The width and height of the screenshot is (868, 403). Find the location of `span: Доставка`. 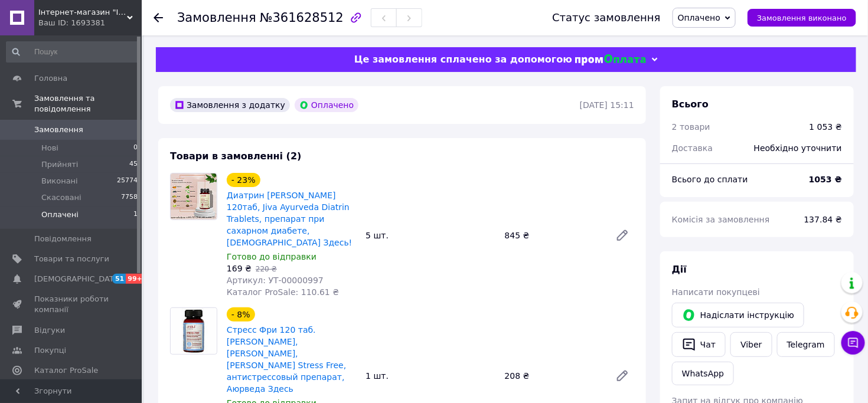

span: Доставка is located at coordinates (692, 148).